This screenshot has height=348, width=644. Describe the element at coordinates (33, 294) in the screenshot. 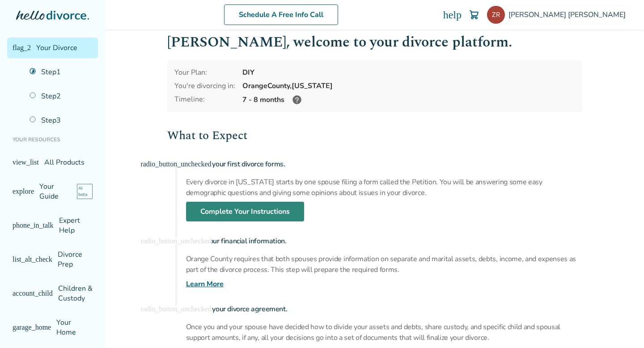

I see `span: account_child` at that location.